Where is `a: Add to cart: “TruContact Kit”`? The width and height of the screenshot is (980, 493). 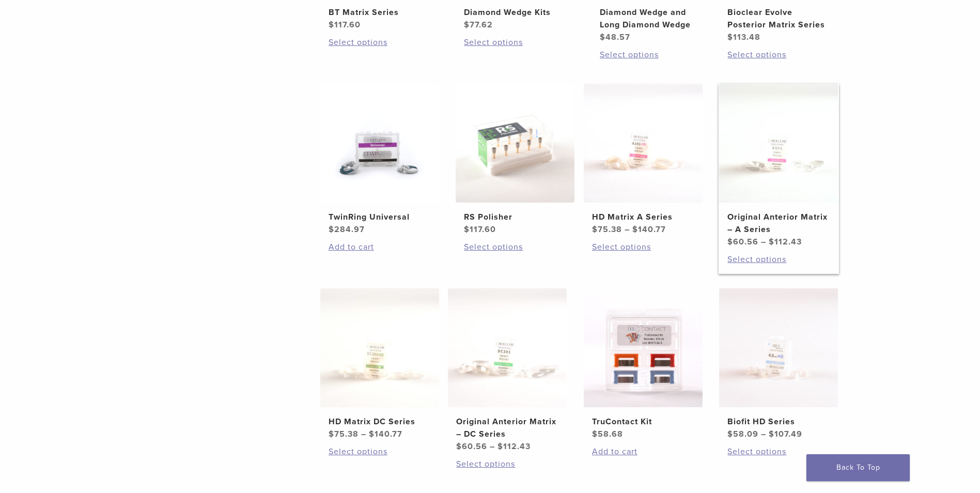
a: Add to cart: “TruContact Kit” is located at coordinates (643, 452).